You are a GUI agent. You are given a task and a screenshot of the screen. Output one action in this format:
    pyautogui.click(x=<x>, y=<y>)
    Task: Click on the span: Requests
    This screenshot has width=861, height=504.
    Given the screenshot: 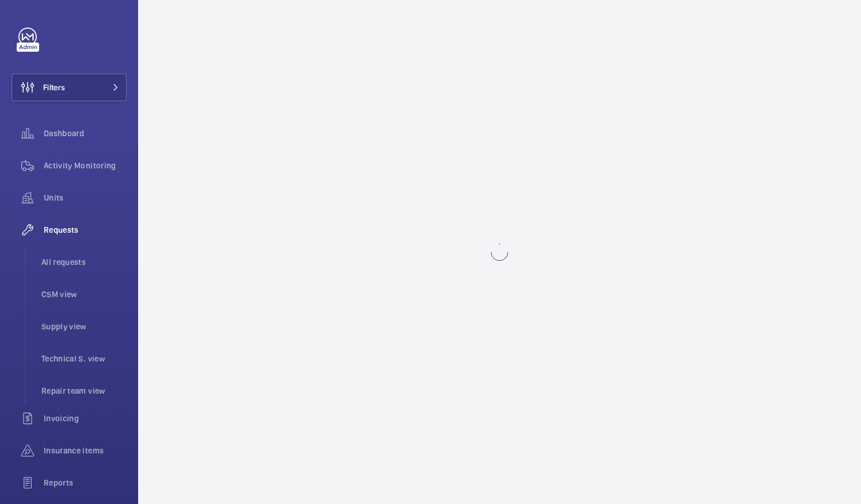 What is the action you would take?
    pyautogui.click(x=85, y=230)
    